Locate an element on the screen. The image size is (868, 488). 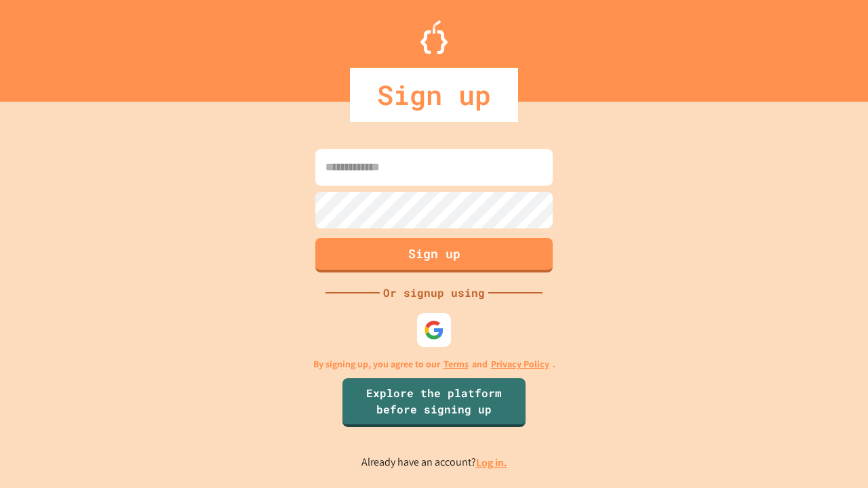
img: google-icon.svg is located at coordinates (434, 330).